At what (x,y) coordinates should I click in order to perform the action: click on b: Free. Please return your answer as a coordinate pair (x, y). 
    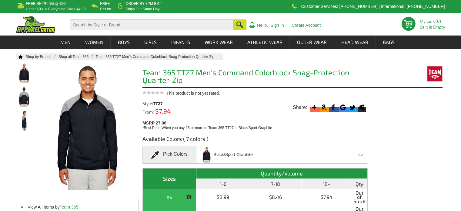
    Looking at the image, I should click on (105, 4).